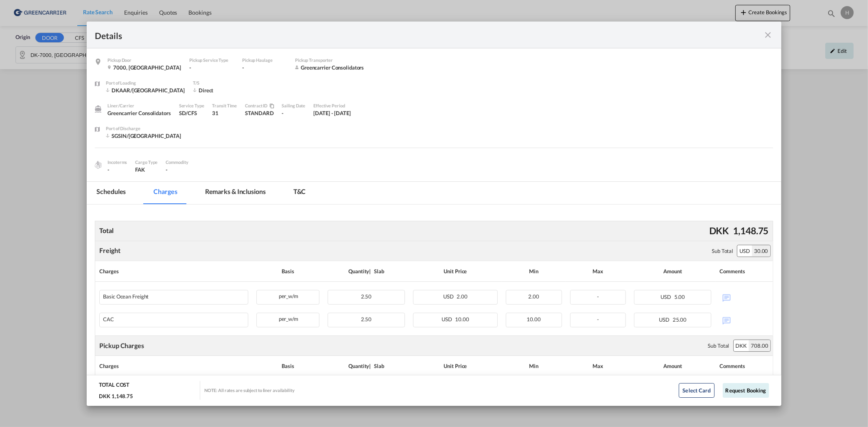  What do you see at coordinates (146, 170) in the screenshot?
I see `div: FAK` at bounding box center [146, 170].